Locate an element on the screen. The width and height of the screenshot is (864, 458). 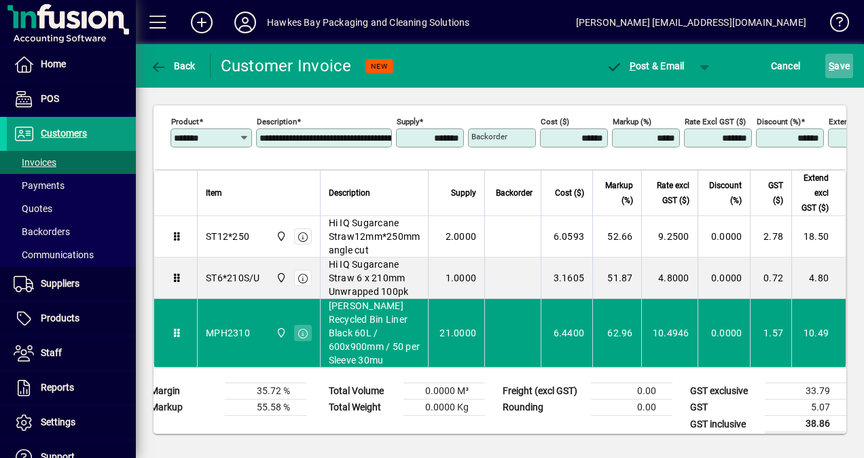
span: Item is located at coordinates (214, 193).